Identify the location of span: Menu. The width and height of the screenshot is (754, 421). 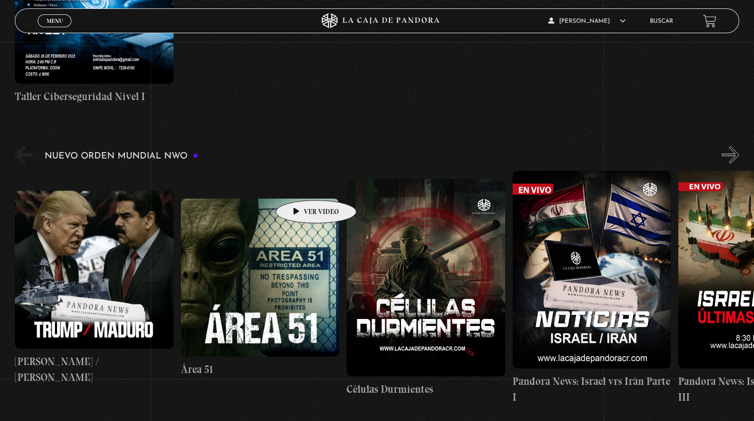
(55, 21).